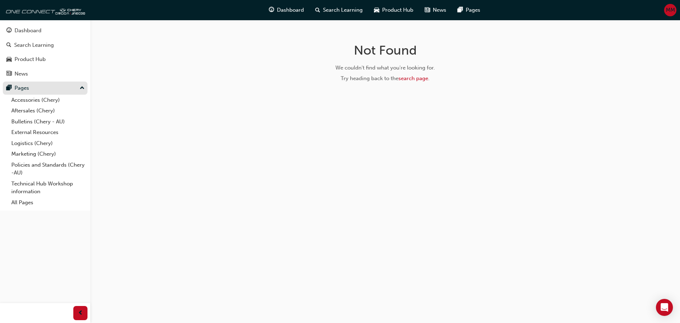  Describe the element at coordinates (48, 121) in the screenshot. I see `a: Bulletins (Chery - AU)` at that location.